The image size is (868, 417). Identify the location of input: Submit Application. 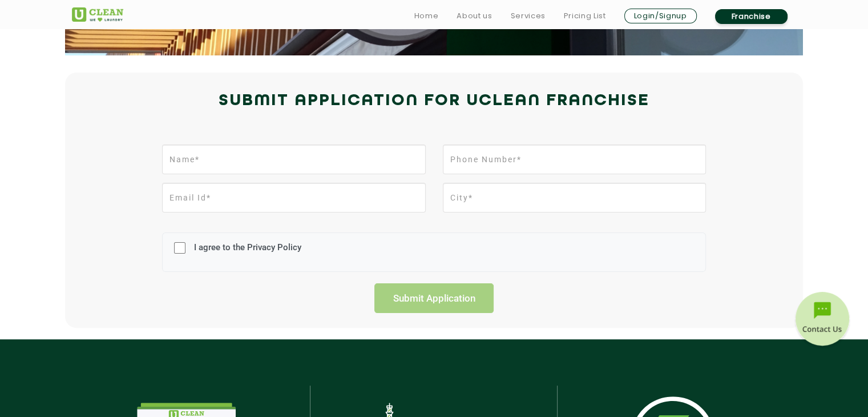
(434, 298).